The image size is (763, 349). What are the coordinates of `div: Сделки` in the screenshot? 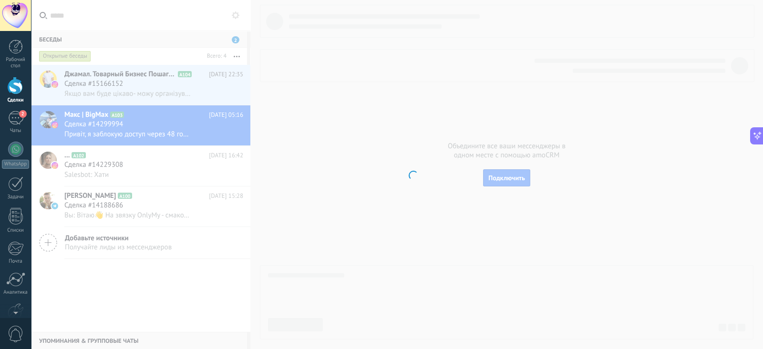 It's located at (16, 100).